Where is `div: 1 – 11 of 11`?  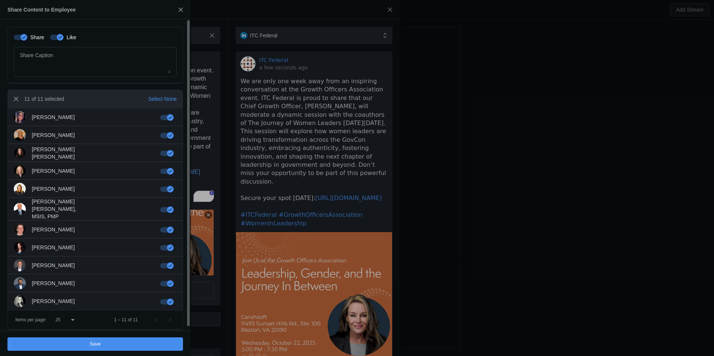
div: 1 – 11 of 11 is located at coordinates (126, 320).